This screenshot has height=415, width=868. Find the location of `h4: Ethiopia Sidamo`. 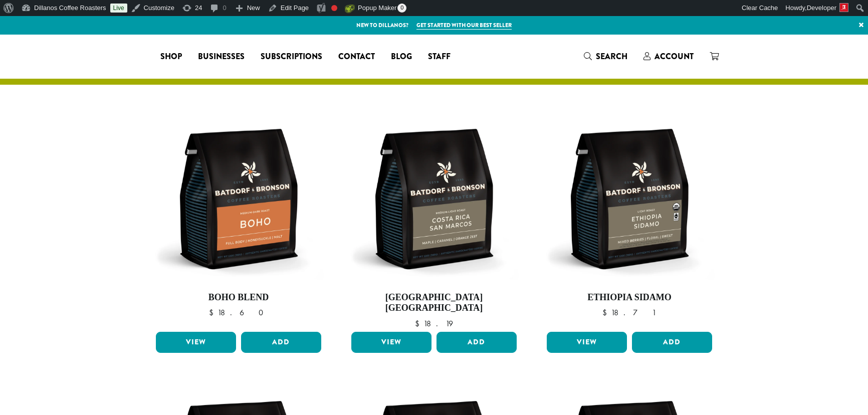

h4: Ethiopia Sidamo is located at coordinates (630, 298).